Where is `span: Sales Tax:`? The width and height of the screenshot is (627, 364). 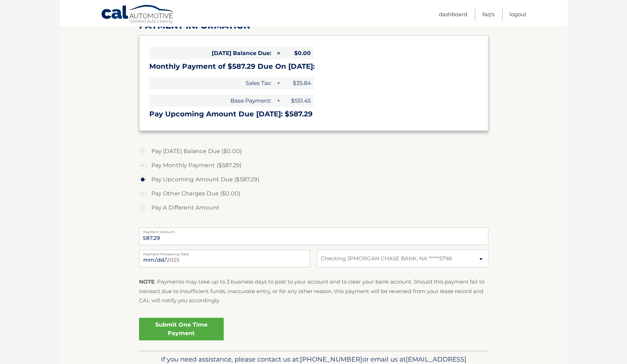 span: Sales Tax: is located at coordinates (212, 83).